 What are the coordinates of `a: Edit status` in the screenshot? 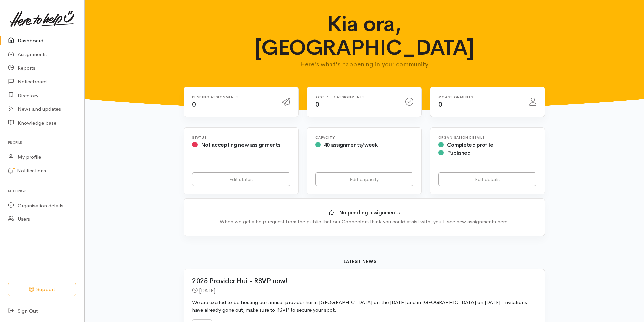 It's located at (241, 179).